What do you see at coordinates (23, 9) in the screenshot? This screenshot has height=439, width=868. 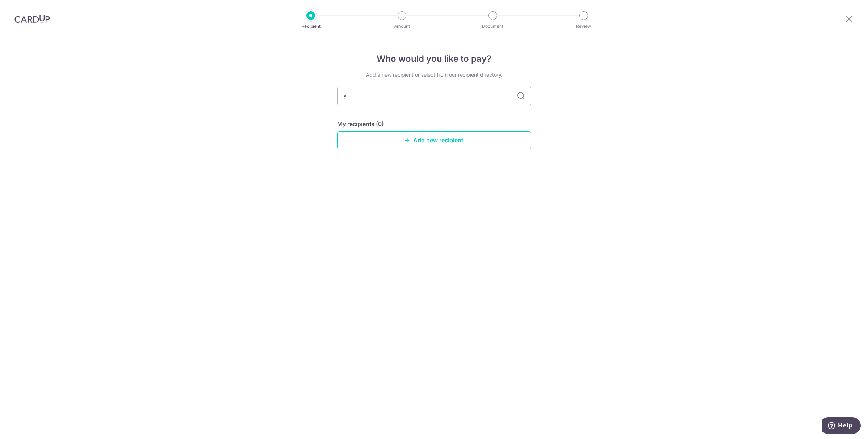 I see `span: Help` at bounding box center [23, 9].